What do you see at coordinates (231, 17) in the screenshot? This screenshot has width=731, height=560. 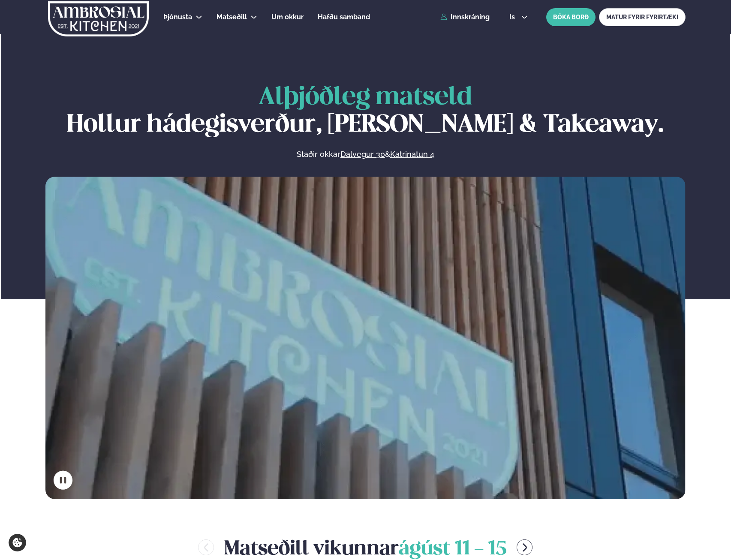 I see `a: Matseðill` at bounding box center [231, 17].